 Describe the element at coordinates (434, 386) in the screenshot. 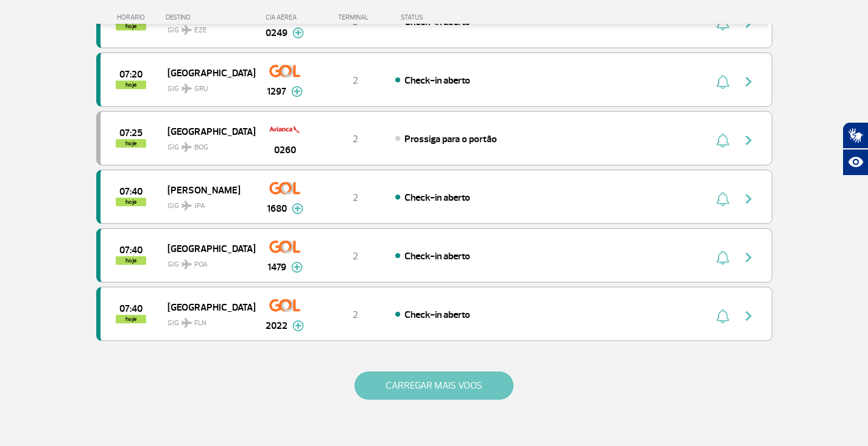

I see `button: CARREGAR MAIS VOOS` at that location.